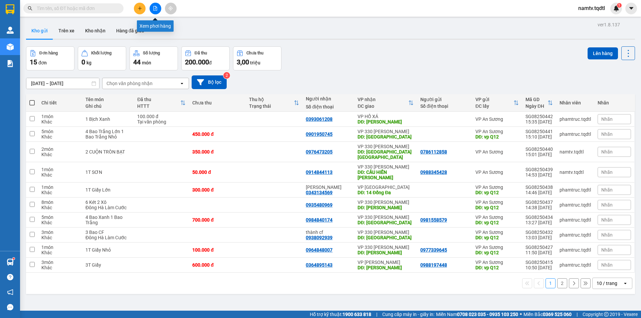  I want to click on div: 0988345428, so click(433, 172).